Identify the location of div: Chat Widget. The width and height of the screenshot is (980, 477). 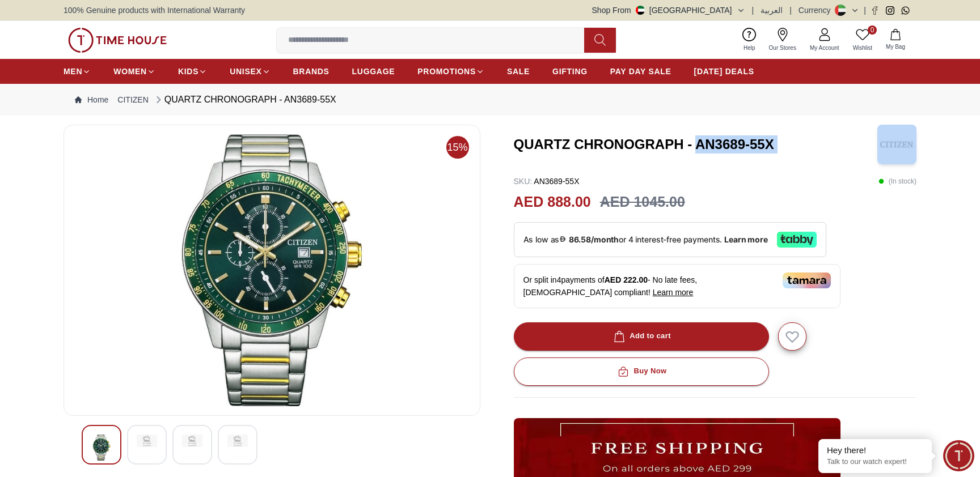
(958, 456).